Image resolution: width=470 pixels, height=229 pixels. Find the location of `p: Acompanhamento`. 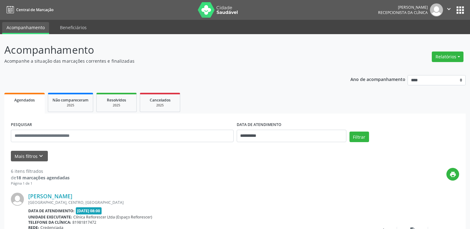

p: Acompanhamento is located at coordinates (166, 50).